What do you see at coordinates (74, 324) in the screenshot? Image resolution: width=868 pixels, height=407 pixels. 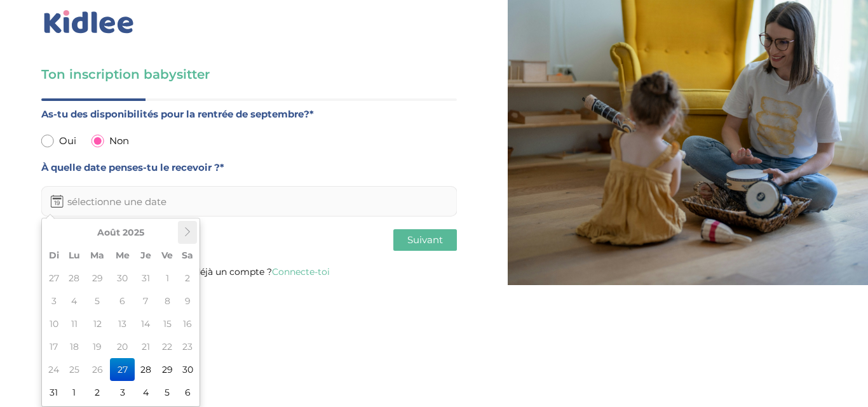 I see `td: 11` at bounding box center [74, 324].